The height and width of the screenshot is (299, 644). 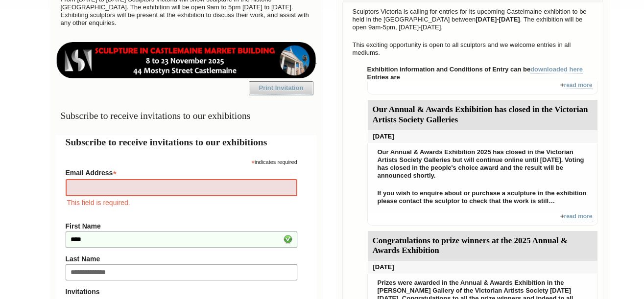 I want to click on div: indicates required, so click(x=181, y=161).